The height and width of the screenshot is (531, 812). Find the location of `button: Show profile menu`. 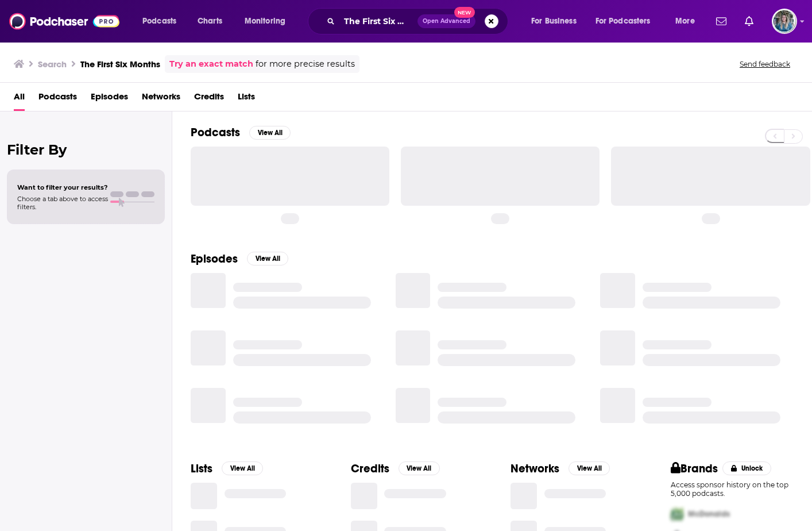

button: Show profile menu is located at coordinates (785, 21).